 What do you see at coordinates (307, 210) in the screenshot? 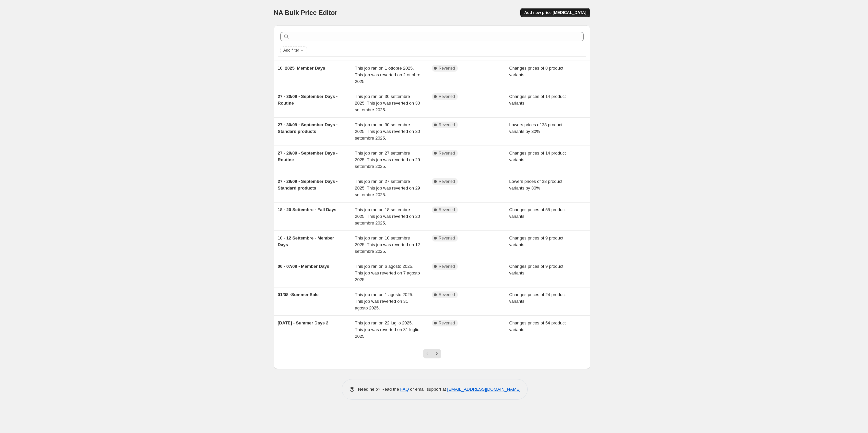
I see `span: 18 - 20 Settembre - Fall Days` at bounding box center [307, 210].